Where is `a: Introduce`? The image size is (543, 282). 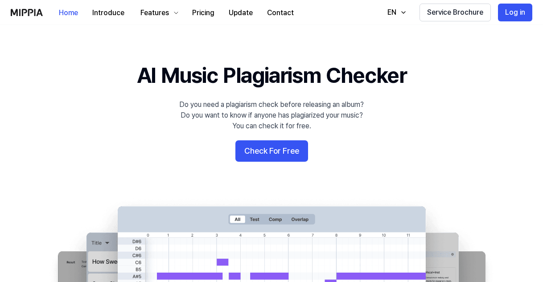 a: Introduce is located at coordinates (108, 13).